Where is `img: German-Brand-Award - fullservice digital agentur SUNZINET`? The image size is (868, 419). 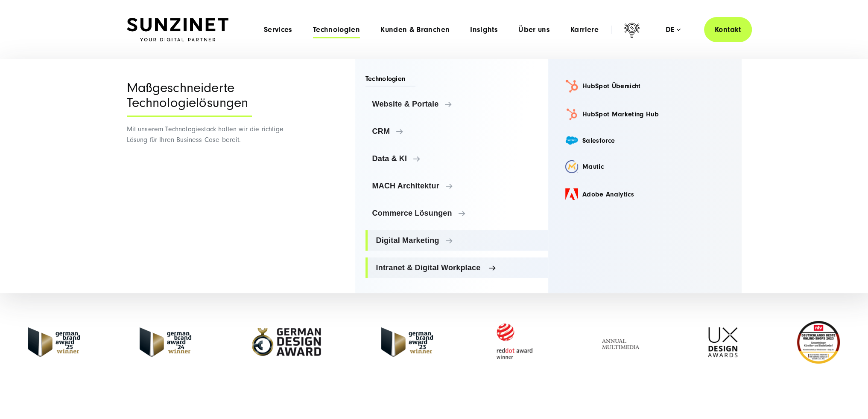 img: German-Brand-Award - fullservice digital agentur SUNZINET is located at coordinates (165, 342).